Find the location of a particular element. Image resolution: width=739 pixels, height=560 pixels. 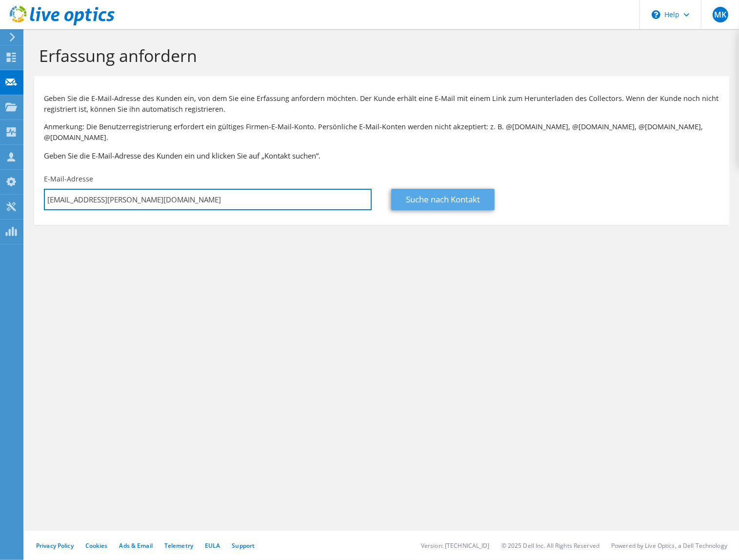

p: Anmerkung: Die Benutzerregistrierung erfordert ein gültiges Firmen-E-Mail-Konto. Persönliche E-Ma... is located at coordinates (382, 132).